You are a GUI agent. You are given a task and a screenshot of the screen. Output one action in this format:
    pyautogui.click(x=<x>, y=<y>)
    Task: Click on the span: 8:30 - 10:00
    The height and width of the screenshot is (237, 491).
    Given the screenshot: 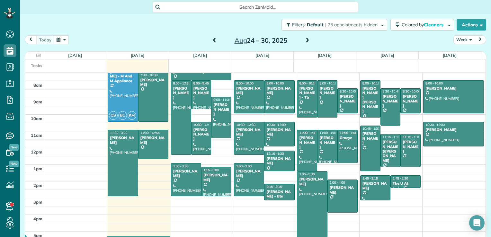 What is the action you would take?
    pyautogui.click(x=348, y=91)
    